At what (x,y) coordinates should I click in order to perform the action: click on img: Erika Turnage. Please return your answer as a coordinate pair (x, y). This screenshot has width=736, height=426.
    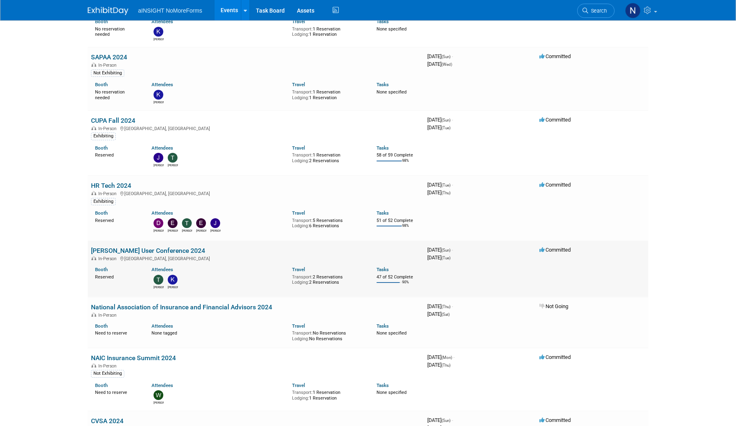
    Looking at the image, I should click on (201, 223).